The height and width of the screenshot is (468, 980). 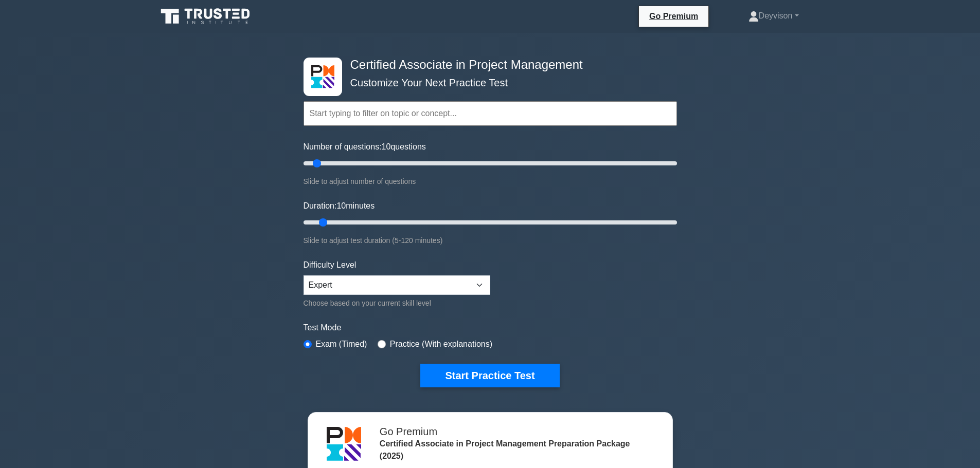 I want to click on label: Number of questions: questions, so click(x=364, y=147).